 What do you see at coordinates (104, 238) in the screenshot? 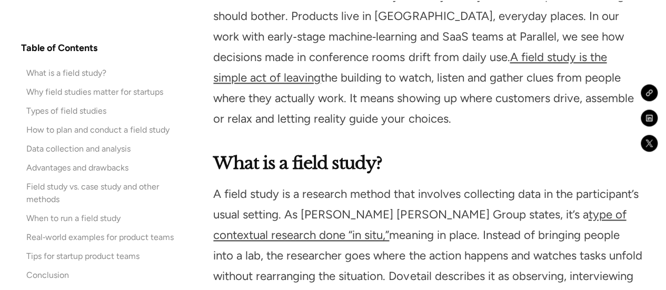
I see `a: Real‑world examples for product teams` at bounding box center [104, 238].